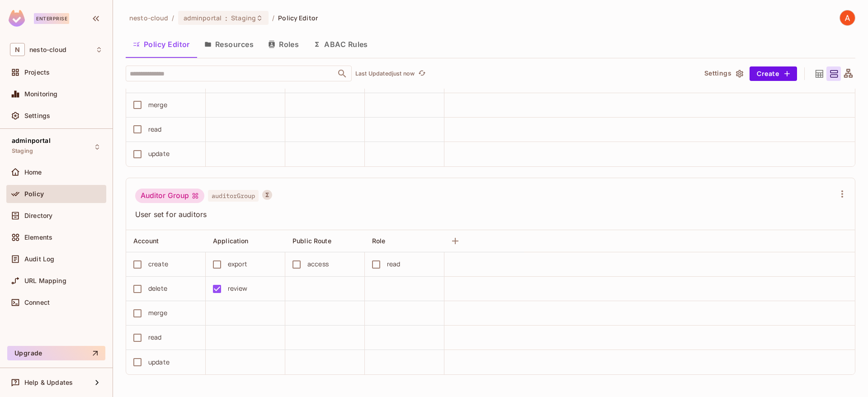 The width and height of the screenshot is (868, 397). Describe the element at coordinates (238, 264) in the screenshot. I see `div: export` at that location.